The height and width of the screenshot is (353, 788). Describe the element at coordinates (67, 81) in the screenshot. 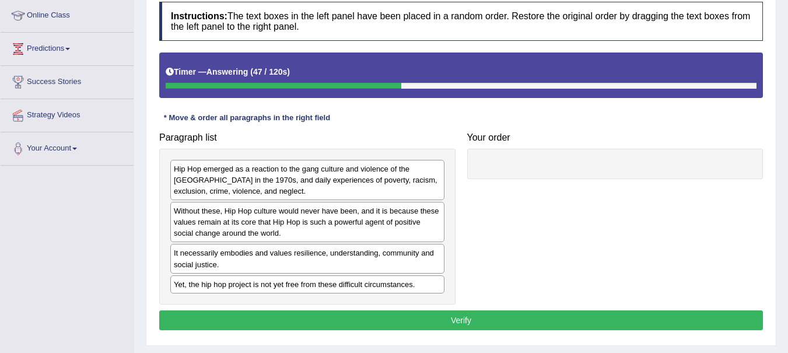

I see `a: Success Stories` at that location.